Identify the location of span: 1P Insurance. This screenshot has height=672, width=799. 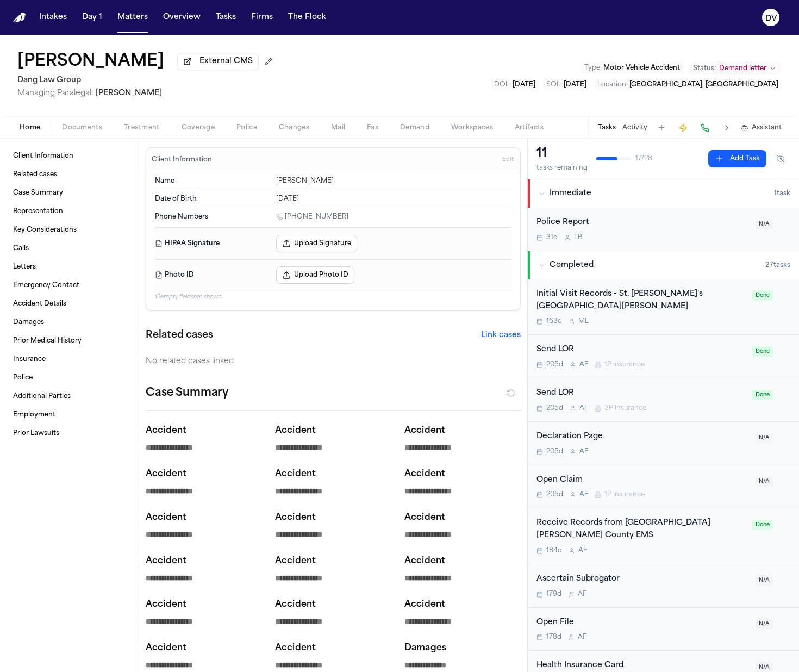
(624, 365).